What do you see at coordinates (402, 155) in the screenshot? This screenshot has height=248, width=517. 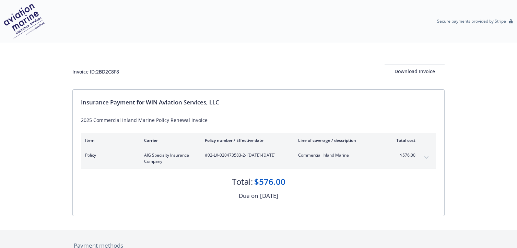 I see `span: $576.00` at bounding box center [402, 155].